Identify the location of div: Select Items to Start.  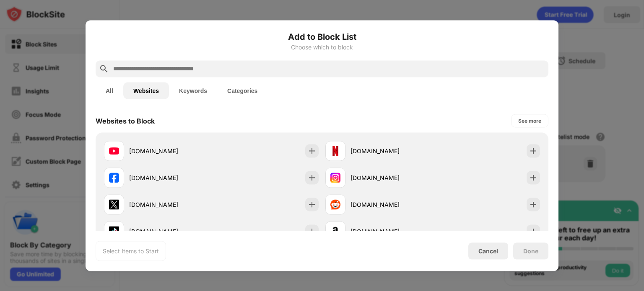
(131, 251).